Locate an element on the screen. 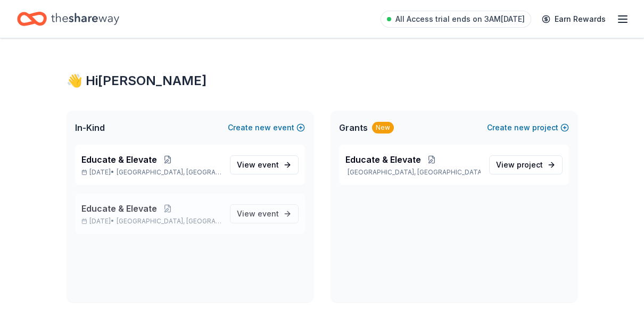 Image resolution: width=644 pixels, height=317 pixels. span: project is located at coordinates (529, 164).